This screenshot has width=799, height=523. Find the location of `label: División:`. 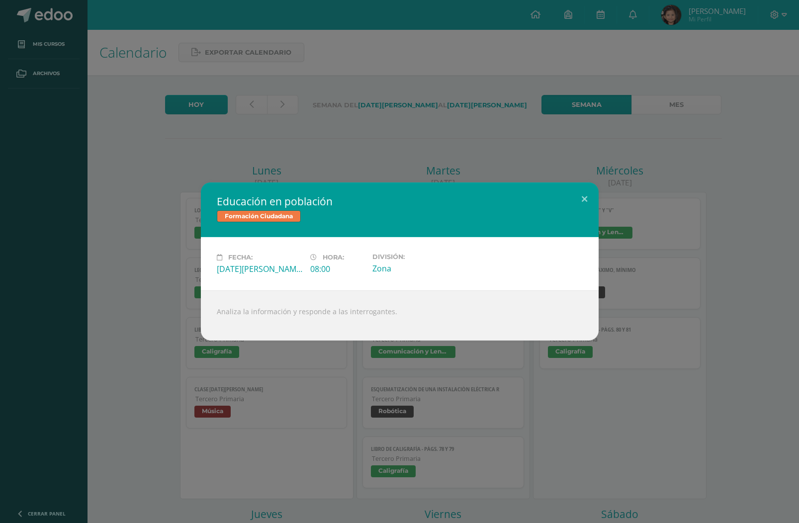

label: División: is located at coordinates (415, 256).